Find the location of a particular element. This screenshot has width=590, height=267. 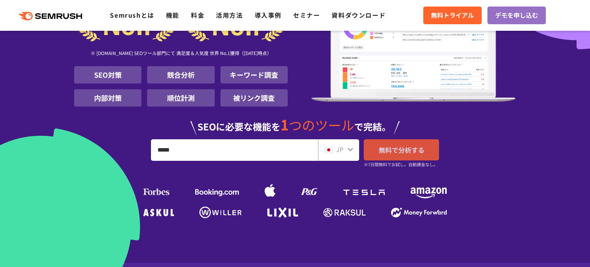

span: で完結。 is located at coordinates (373, 126).